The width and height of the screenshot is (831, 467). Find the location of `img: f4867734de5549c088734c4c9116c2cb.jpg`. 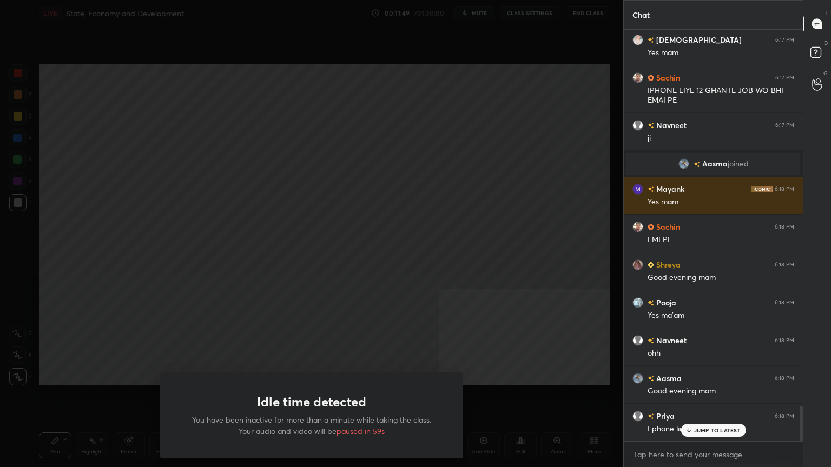

img: f4867734de5549c088734c4c9116c2cb.jpg is located at coordinates (637, 189).